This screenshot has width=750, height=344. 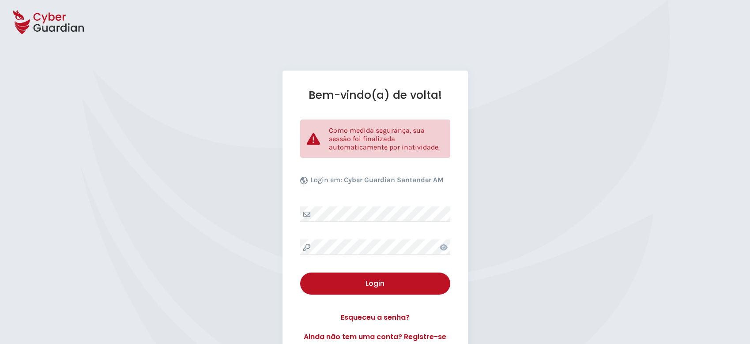 I want to click on b: Cyber Guardian Santander AM, so click(x=394, y=180).